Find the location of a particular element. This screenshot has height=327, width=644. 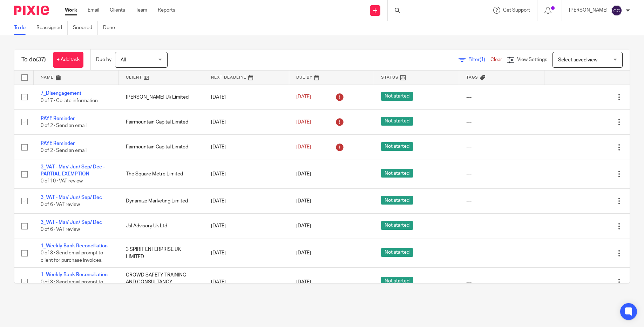

a: Team is located at coordinates (141, 10).